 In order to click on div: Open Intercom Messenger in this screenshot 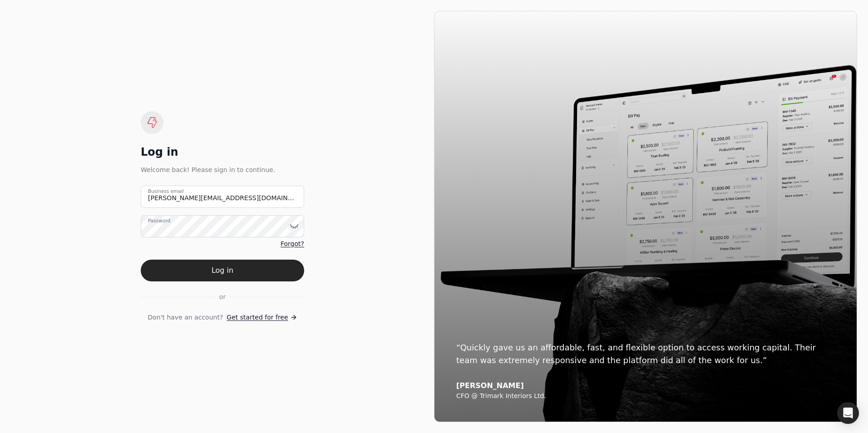, I will do `click(848, 413)`.